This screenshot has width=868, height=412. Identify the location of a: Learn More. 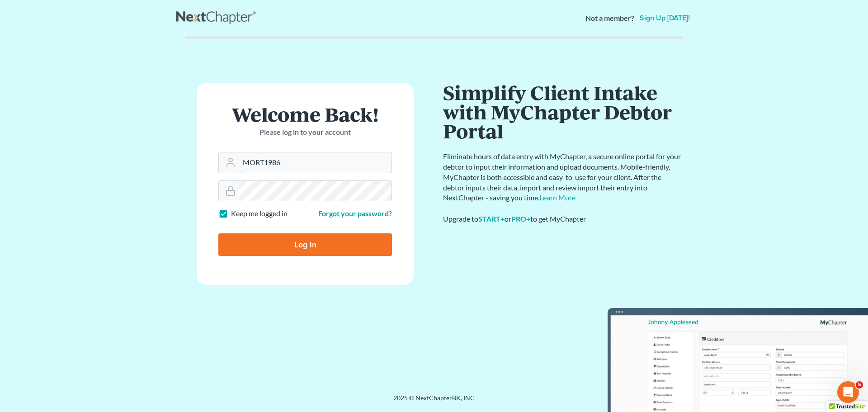
(558, 197).